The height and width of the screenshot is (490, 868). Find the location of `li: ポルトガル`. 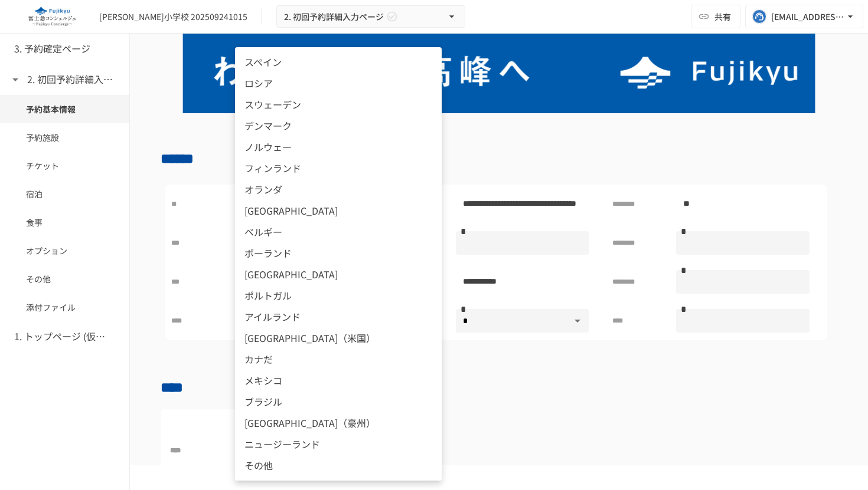

li: ポルトガル is located at coordinates (338, 295).